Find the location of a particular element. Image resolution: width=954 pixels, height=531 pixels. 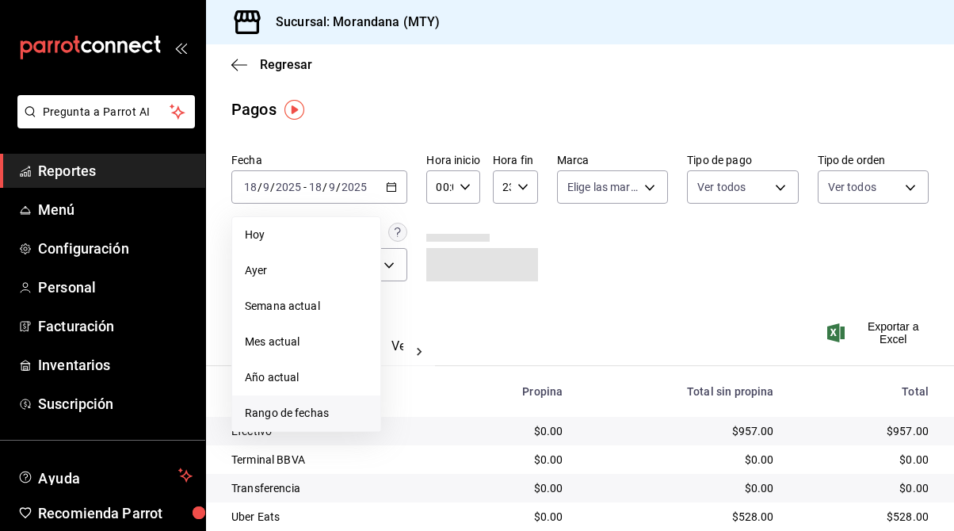

div: Terminal BBVA is located at coordinates (334, 460).